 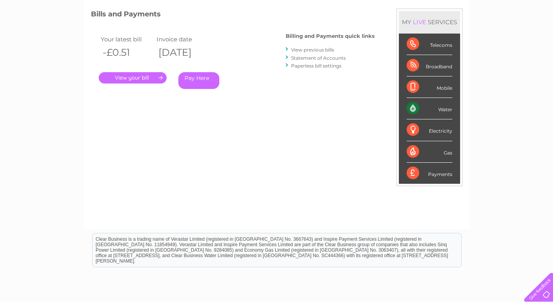 What do you see at coordinates (430, 66) in the screenshot?
I see `div: Broadband` at bounding box center [430, 66].